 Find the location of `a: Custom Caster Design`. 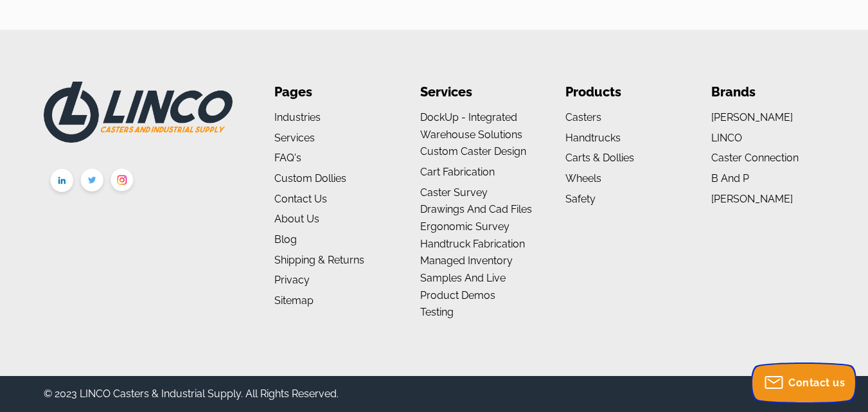

a: Custom Caster Design is located at coordinates (473, 151).